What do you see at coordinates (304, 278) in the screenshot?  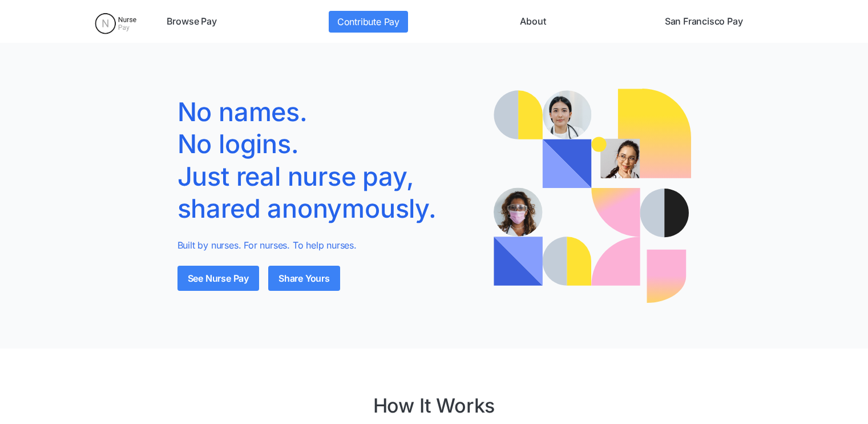 I see `a: Share Yours` at bounding box center [304, 278].